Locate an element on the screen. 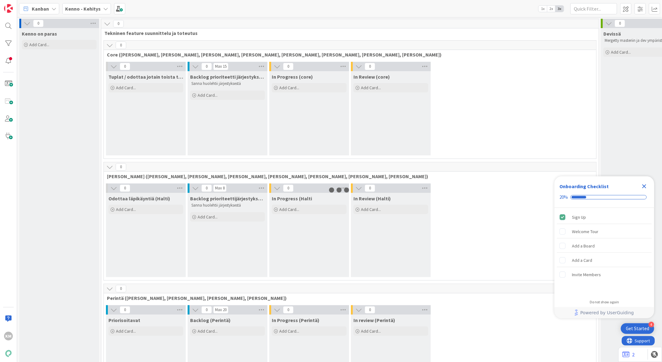 The height and width of the screenshot is (362, 662). span: Kanban is located at coordinates (40, 9).